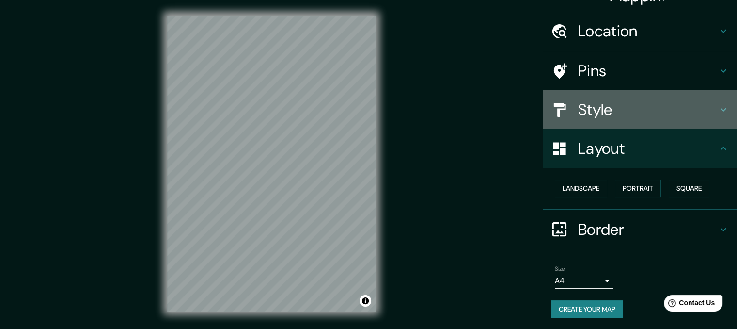 The height and width of the screenshot is (329, 737). Describe the element at coordinates (640, 71) in the screenshot. I see `div: Pins` at that location.